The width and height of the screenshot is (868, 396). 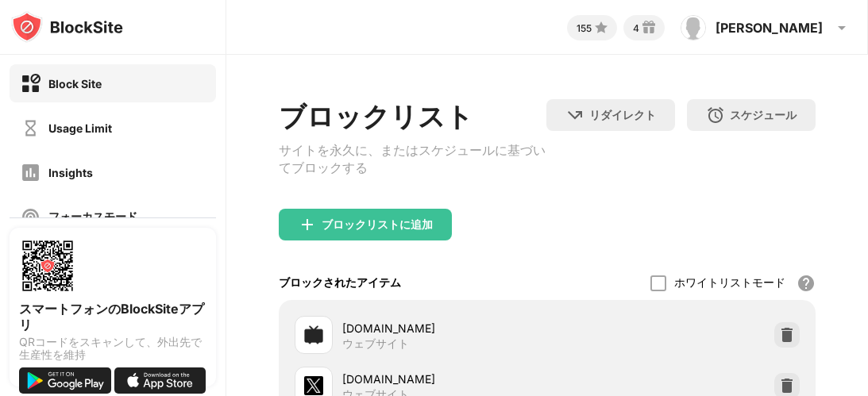 I want to click on img: reward-small.svg, so click(x=649, y=28).